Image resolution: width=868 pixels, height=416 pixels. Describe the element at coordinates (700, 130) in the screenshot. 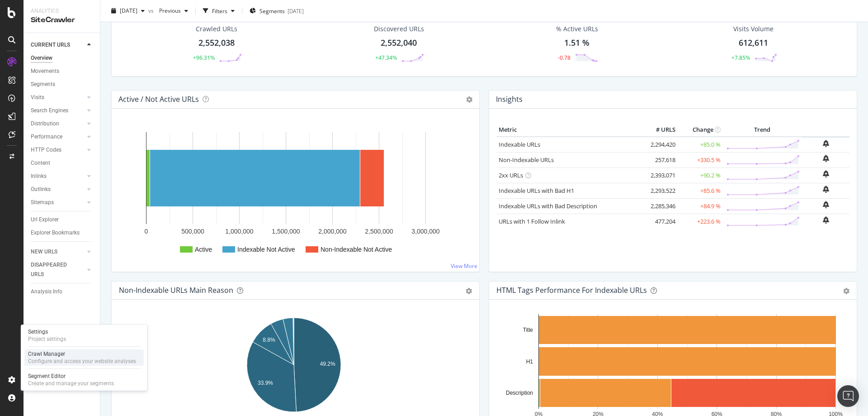

I see `th: Change` at that location.